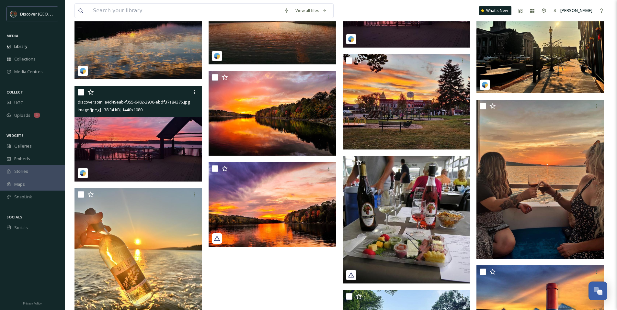 The height and width of the screenshot is (310, 617). Describe the element at coordinates (12, 36) in the screenshot. I see `span: MEDIA` at that location.